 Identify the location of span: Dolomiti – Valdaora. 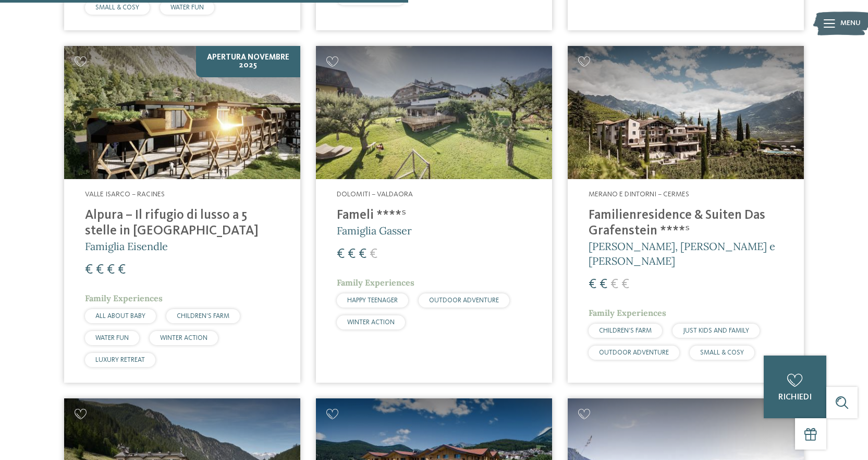
(375, 194).